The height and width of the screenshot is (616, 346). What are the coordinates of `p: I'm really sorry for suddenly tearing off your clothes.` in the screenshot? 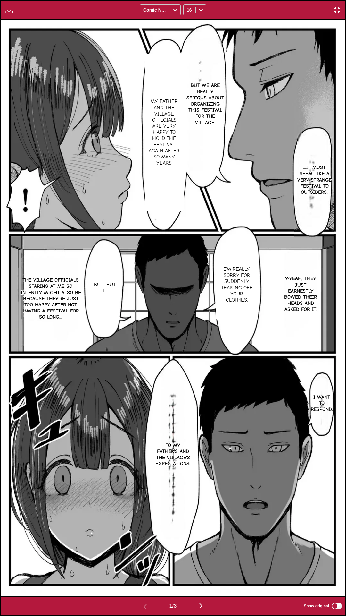 It's located at (237, 285).